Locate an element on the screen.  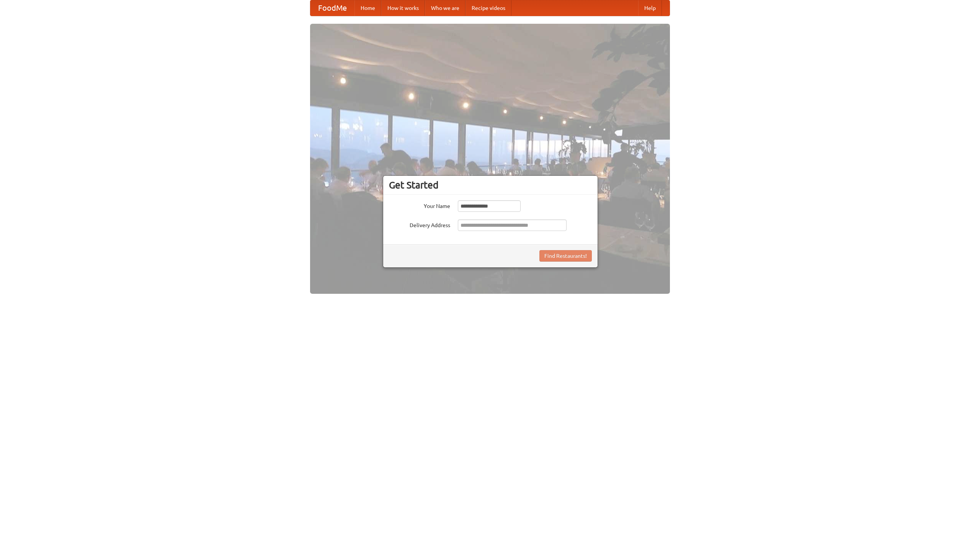
a: Help is located at coordinates (650, 8).